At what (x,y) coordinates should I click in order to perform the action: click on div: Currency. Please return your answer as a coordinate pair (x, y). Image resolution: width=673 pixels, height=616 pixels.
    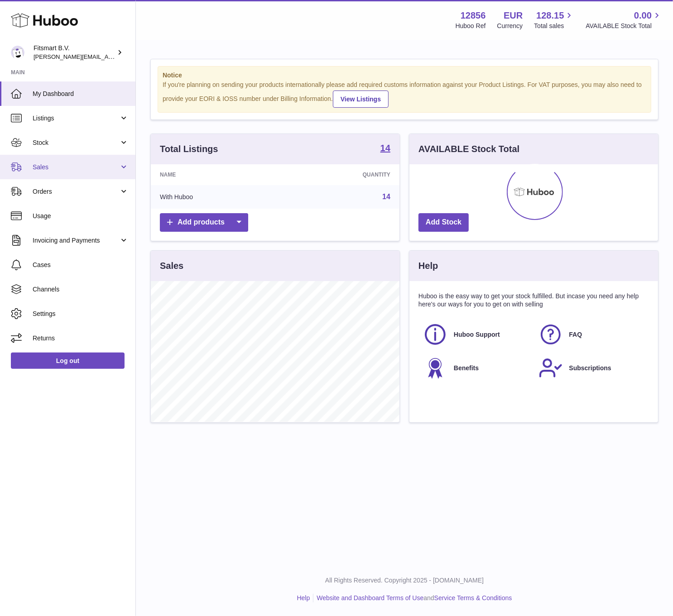
    Looking at the image, I should click on (510, 25).